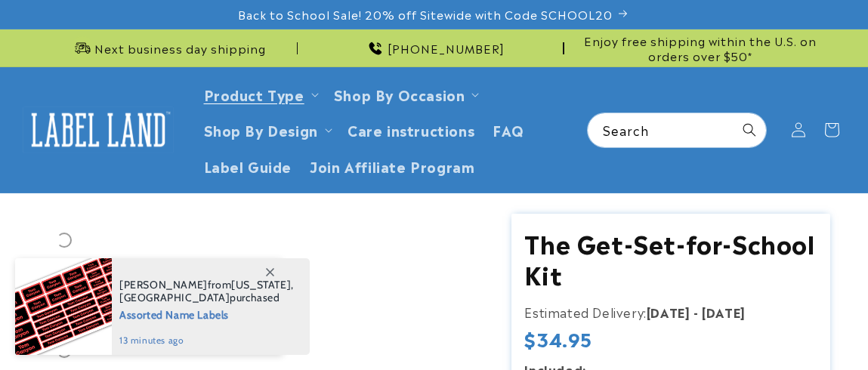 Image resolution: width=868 pixels, height=370 pixels. I want to click on span: Enjoy free shipping within the U.S. on orders over $50*, so click(700, 48).